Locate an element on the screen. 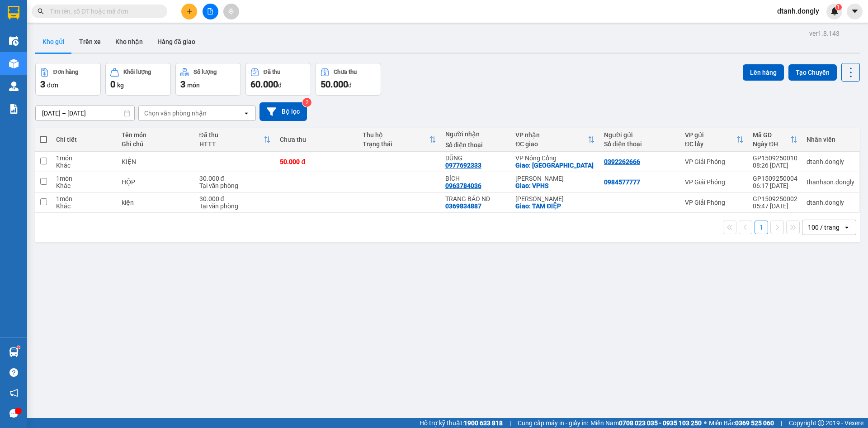  div: 0369834887 is located at coordinates (463, 206).